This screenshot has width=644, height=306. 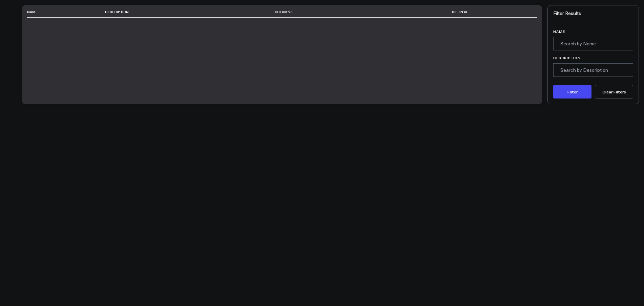 I want to click on th: Use in AI, so click(x=460, y=12).